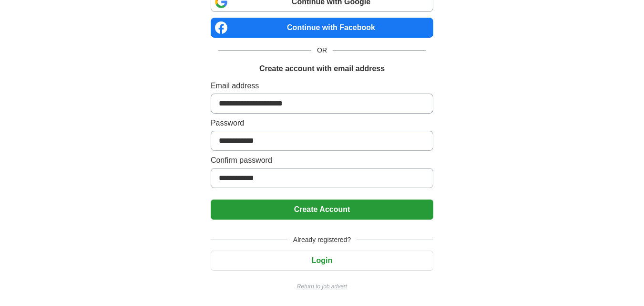 The width and height of the screenshot is (644, 306). What do you see at coordinates (322, 28) in the screenshot?
I see `a: Continue with Facebook` at bounding box center [322, 28].